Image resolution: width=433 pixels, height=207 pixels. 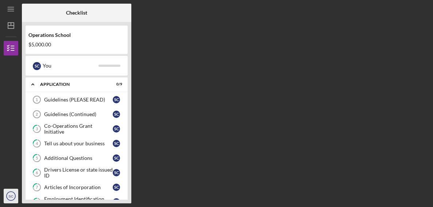 I want to click on tspan: 7, so click(x=37, y=187).